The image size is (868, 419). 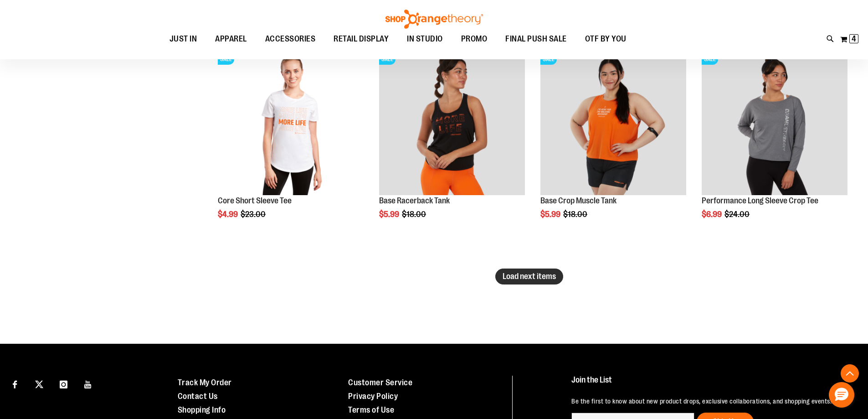 What do you see at coordinates (425, 39) in the screenshot?
I see `span: IN STUDIO` at bounding box center [425, 39].